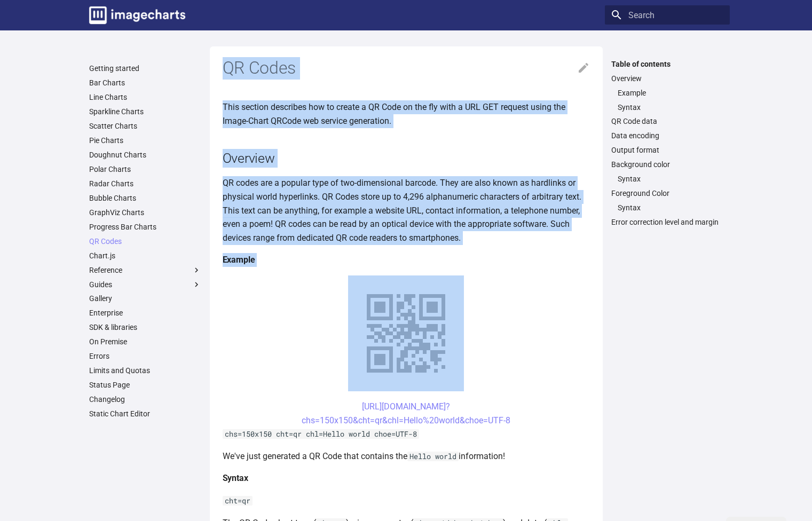 Image resolution: width=812 pixels, height=521 pixels. Describe the element at coordinates (668, 79) in the screenshot. I see `a: Overview` at that location.